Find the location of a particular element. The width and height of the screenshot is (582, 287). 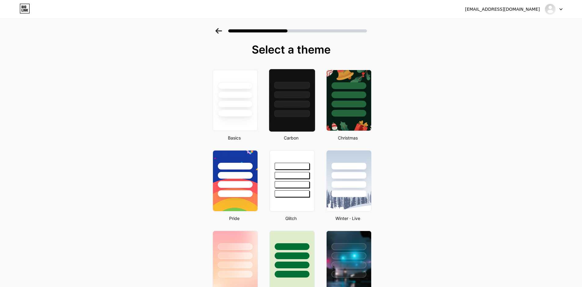

div: Glitch is located at coordinates (291, 218).